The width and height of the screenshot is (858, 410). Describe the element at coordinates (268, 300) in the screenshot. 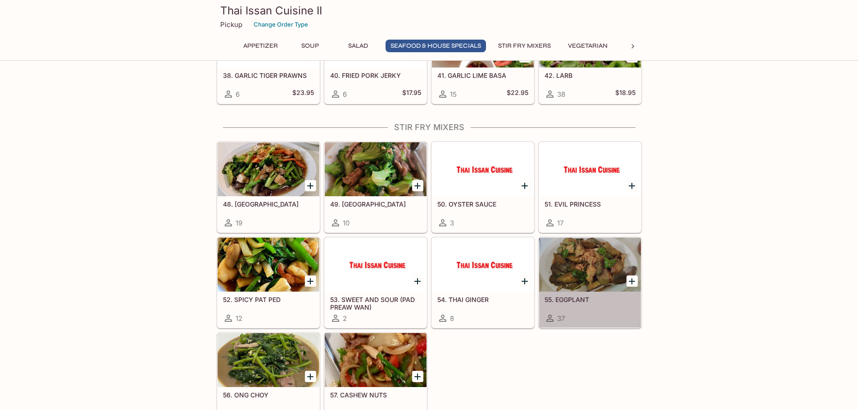

I see `h5: 52. SPICY PAT PED` at that location.